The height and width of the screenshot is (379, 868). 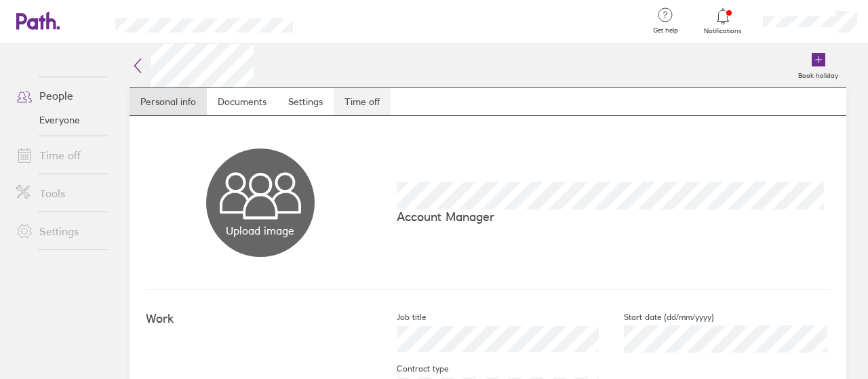 What do you see at coordinates (60, 120) in the screenshot?
I see `a: Everyone` at bounding box center [60, 120].